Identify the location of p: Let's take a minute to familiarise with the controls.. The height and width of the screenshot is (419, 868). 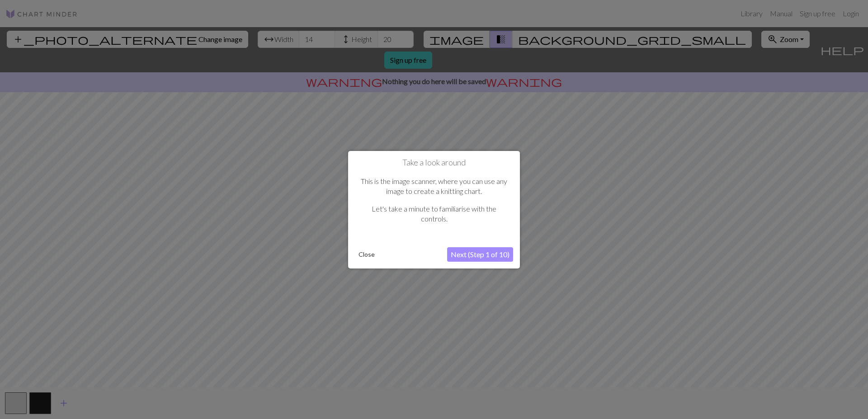
(434, 214).